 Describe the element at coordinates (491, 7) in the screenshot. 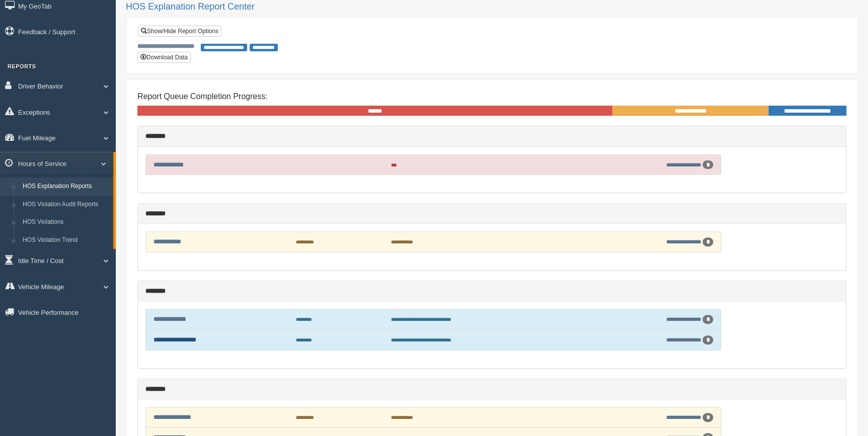

I see `h2: HOS Explanation Report Center` at that location.